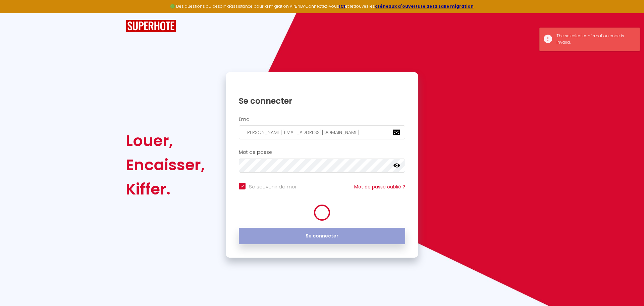  I want to click on img: SuperHote logo, so click(151, 26).